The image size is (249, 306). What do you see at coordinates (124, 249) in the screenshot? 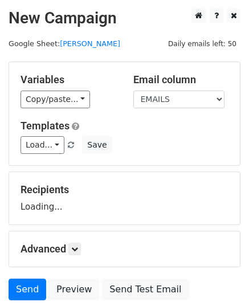
I see `h5: Advanced` at bounding box center [124, 249].